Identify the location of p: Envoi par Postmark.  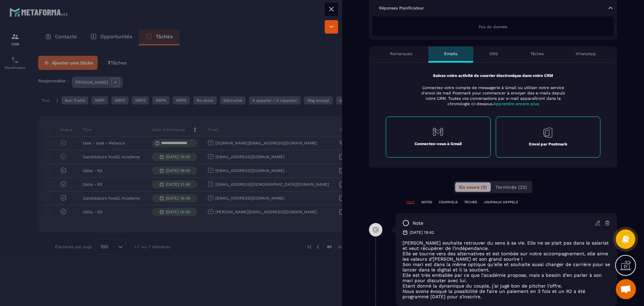
(548, 144).